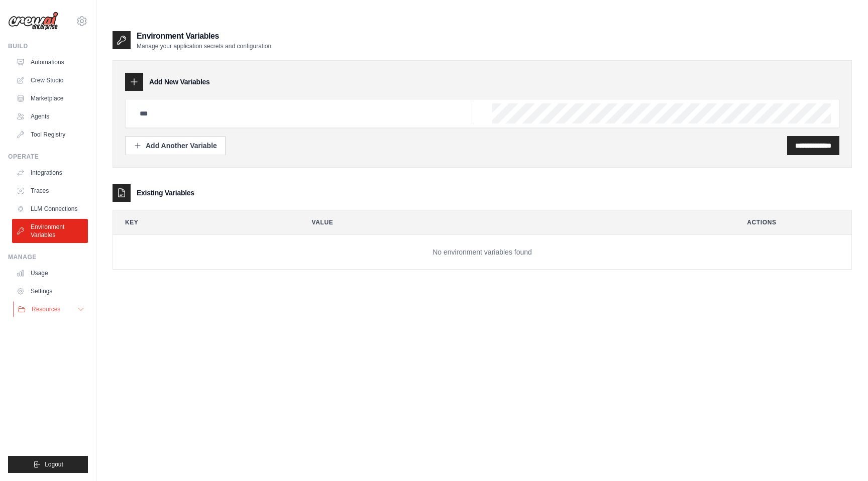 This screenshot has width=868, height=481. I want to click on th: Value, so click(514, 222).